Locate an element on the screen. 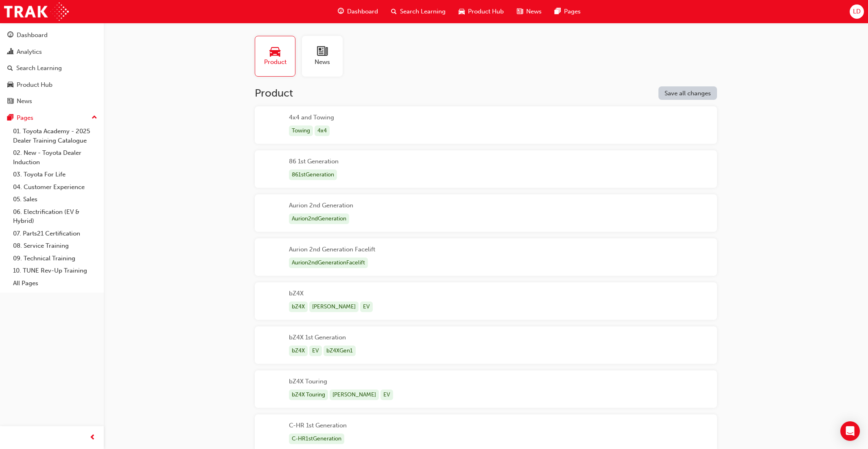 The image size is (868, 449). div: Towing is located at coordinates (301, 131).